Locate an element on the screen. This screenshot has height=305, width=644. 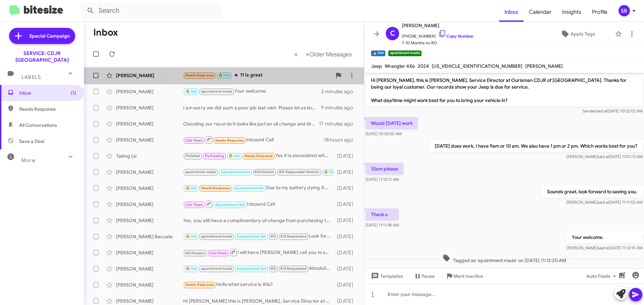
p: Your welcome. is located at coordinates (605, 237).